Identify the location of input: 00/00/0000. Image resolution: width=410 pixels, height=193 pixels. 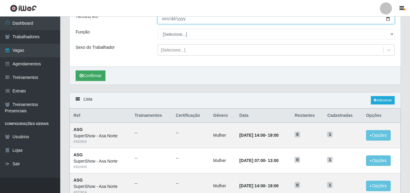
(276, 19).